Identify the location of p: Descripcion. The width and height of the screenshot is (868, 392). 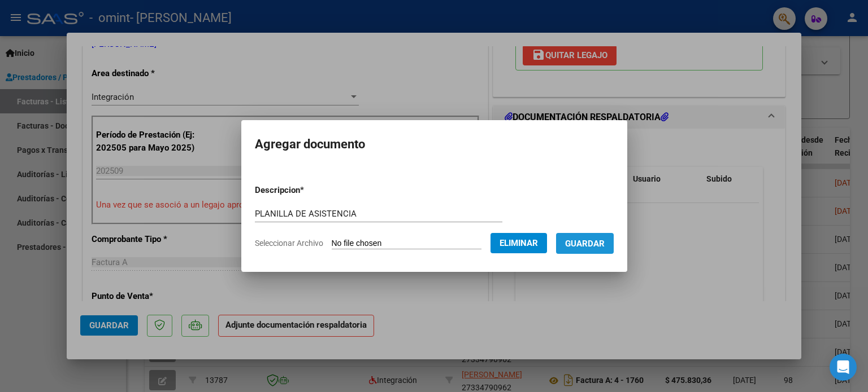
(309, 190).